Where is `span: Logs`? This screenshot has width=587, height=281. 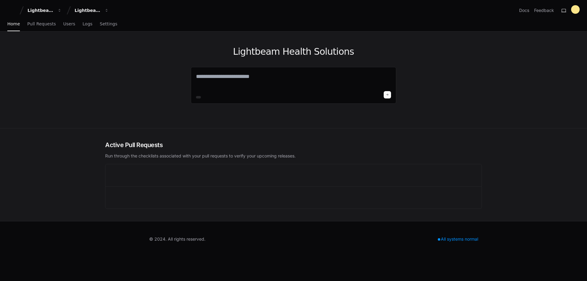
span: Logs is located at coordinates (87, 24).